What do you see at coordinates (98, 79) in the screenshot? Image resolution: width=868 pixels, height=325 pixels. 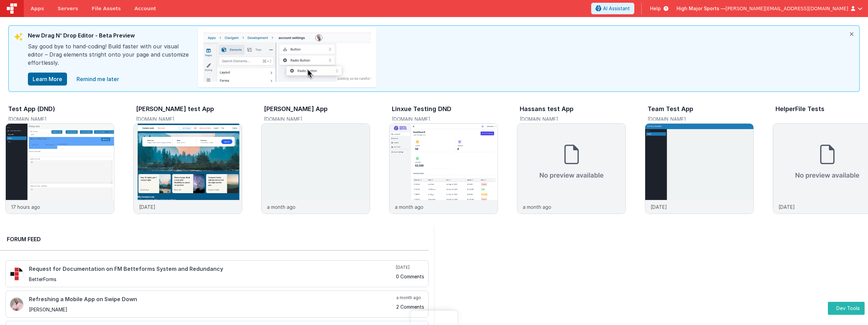 I see `a: close` at bounding box center [98, 79].